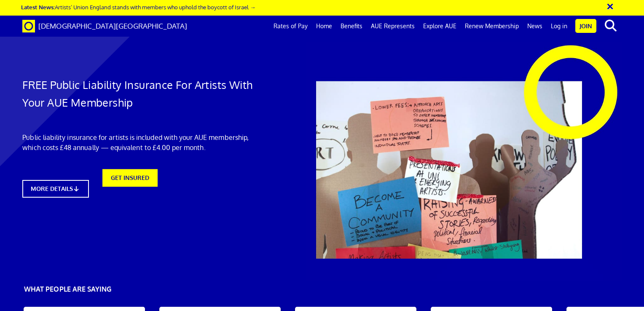  I want to click on a: News, so click(535, 26).